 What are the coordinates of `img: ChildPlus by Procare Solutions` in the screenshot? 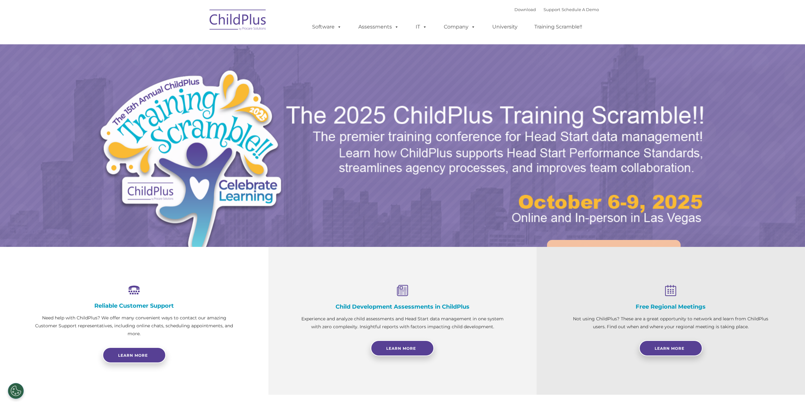 It's located at (238, 21).